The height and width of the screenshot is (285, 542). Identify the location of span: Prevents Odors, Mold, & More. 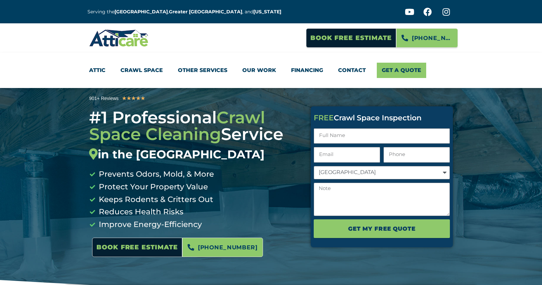
(155, 174).